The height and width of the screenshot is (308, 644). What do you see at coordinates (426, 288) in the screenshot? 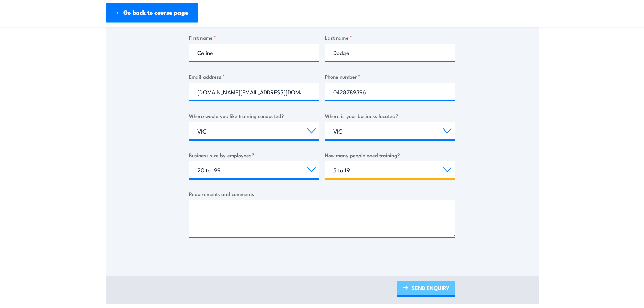
I see `a: SEND ENQUIRY` at bounding box center [426, 288].